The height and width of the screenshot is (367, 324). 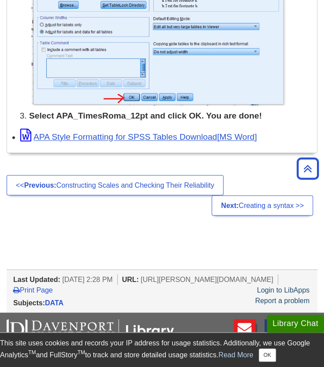 I want to click on a: DATA, so click(x=54, y=302).